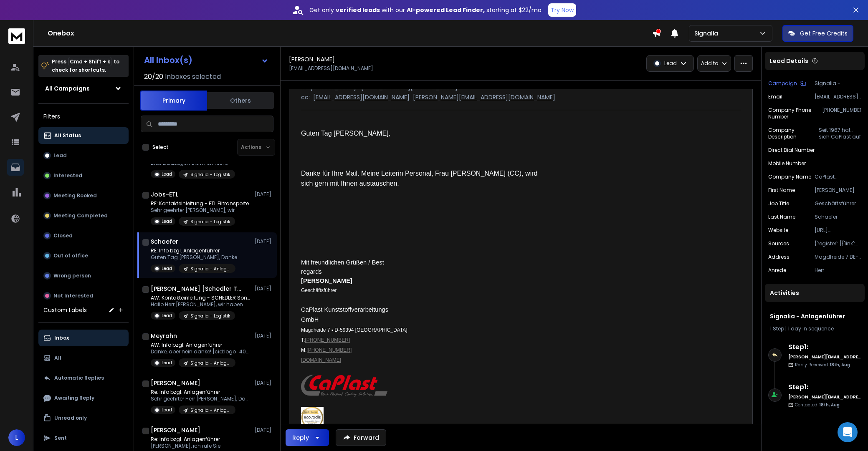 This screenshot has width=868, height=451. What do you see at coordinates (818, 33) in the screenshot?
I see `button: Get Free Credits` at bounding box center [818, 33].